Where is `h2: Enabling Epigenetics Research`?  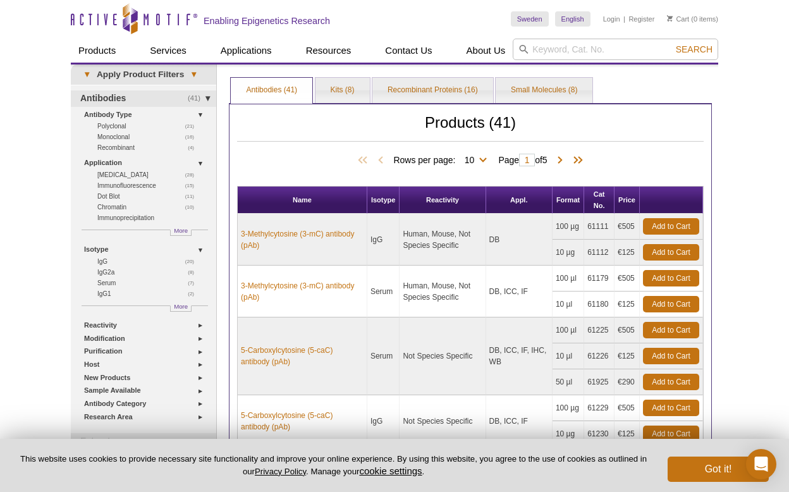
h2: Enabling Epigenetics Research is located at coordinates (267, 21).